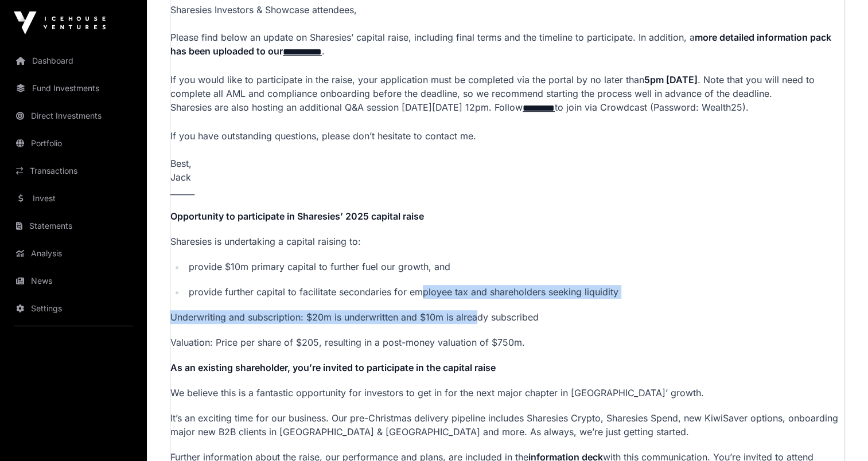 The width and height of the screenshot is (868, 461). I want to click on a: Transactions, so click(73, 171).